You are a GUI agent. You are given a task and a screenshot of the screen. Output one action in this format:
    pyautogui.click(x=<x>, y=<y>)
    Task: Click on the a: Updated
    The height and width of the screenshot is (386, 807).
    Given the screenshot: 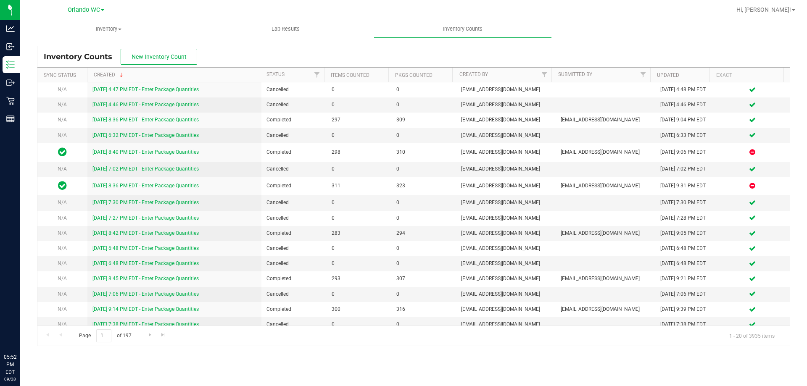 What is the action you would take?
    pyautogui.click(x=668, y=75)
    